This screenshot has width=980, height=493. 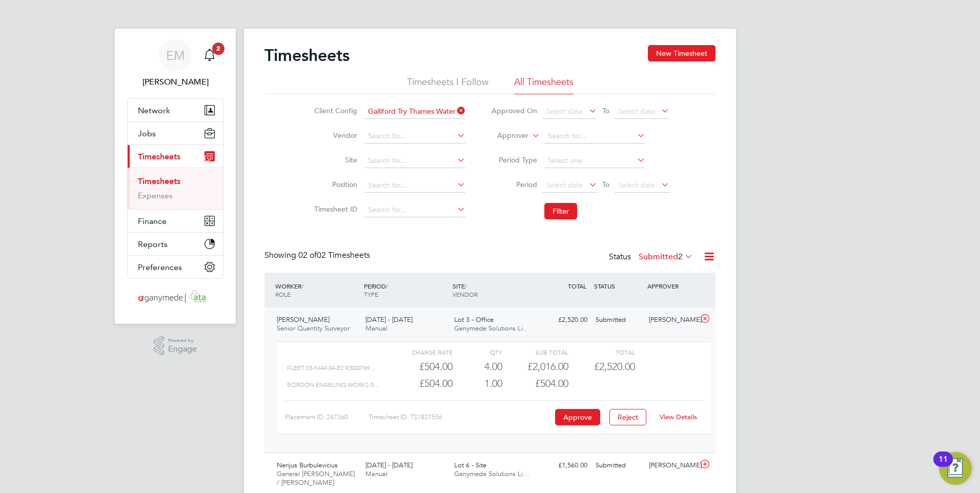 I want to click on span: ROLE, so click(x=283, y=294).